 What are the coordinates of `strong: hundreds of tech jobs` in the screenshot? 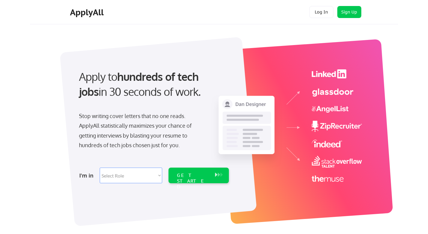 It's located at (140, 84).